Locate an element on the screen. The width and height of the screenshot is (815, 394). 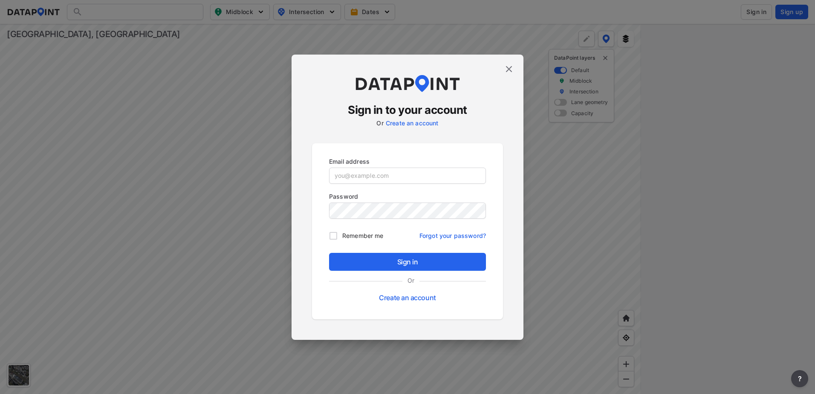
p: Email address is located at coordinates (408, 161).